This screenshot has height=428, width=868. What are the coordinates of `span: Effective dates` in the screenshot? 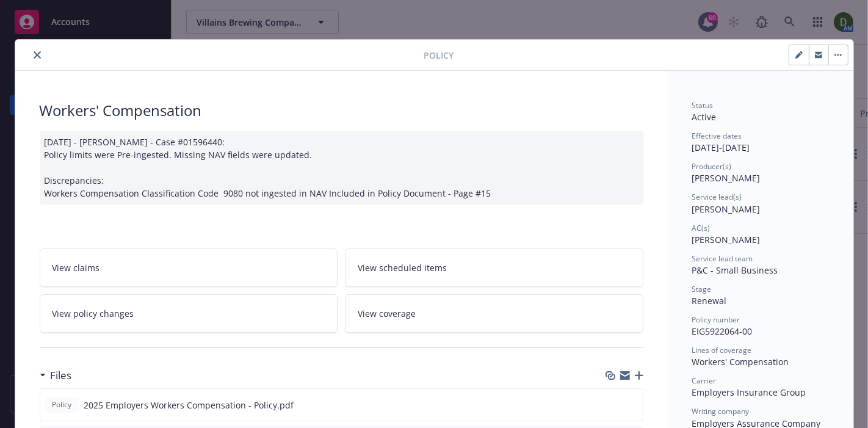 It's located at (718, 136).